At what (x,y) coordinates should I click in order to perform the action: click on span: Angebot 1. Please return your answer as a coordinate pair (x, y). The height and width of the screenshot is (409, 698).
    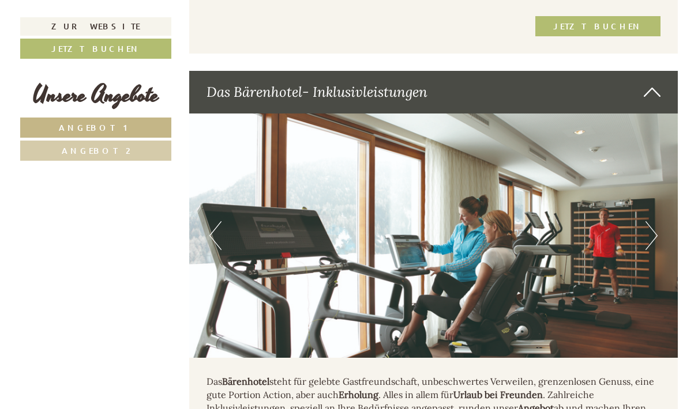
    Looking at the image, I should click on (96, 127).